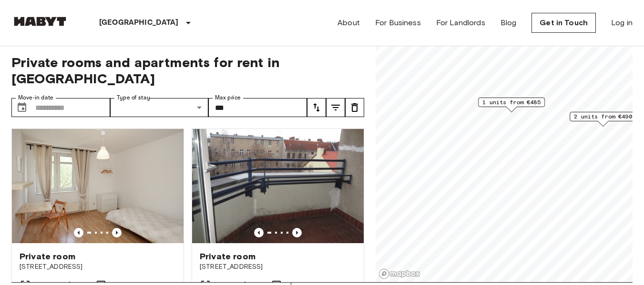 This screenshot has height=285, width=644. I want to click on label: Type of stay, so click(134, 98).